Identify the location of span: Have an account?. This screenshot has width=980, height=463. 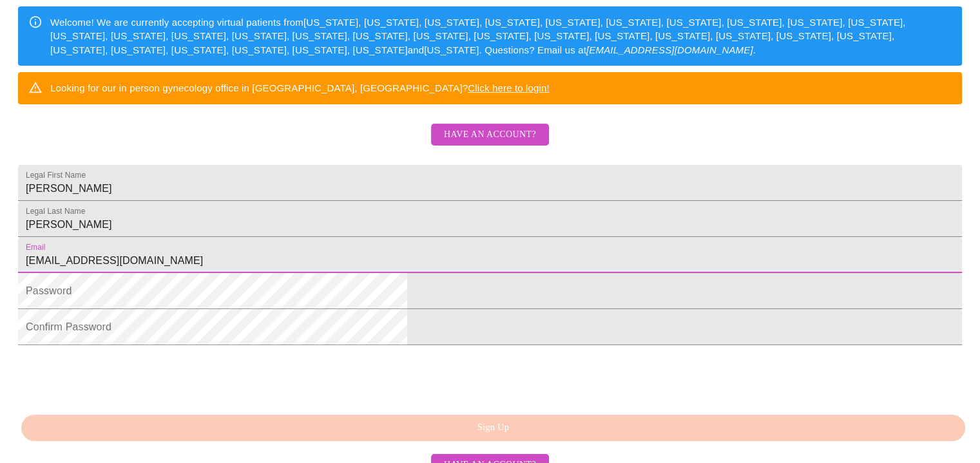
(490, 135).